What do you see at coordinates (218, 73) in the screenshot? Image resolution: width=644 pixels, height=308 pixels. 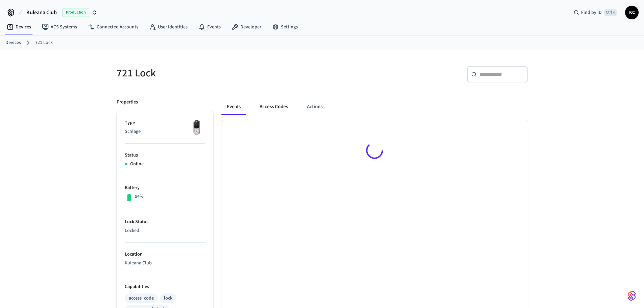 I see `h5: 721 Lock` at bounding box center [218, 73].